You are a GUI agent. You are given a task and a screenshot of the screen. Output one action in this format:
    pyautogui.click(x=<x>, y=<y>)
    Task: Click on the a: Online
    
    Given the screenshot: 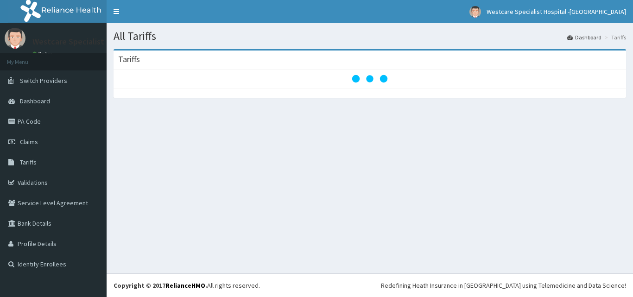 What is the action you would take?
    pyautogui.click(x=44, y=54)
    